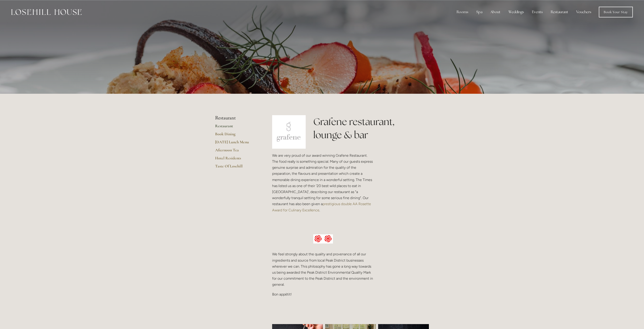 This screenshot has height=329, width=644. I want to click on div: About, so click(495, 12).